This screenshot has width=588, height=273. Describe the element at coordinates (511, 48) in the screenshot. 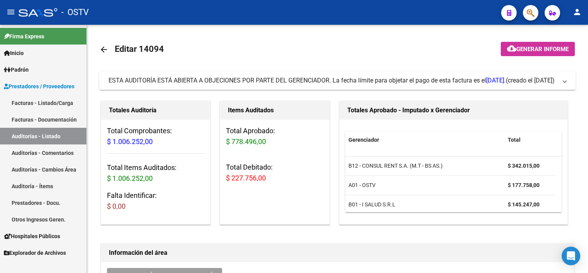

I see `mat-icon: cloud_download` at that location.